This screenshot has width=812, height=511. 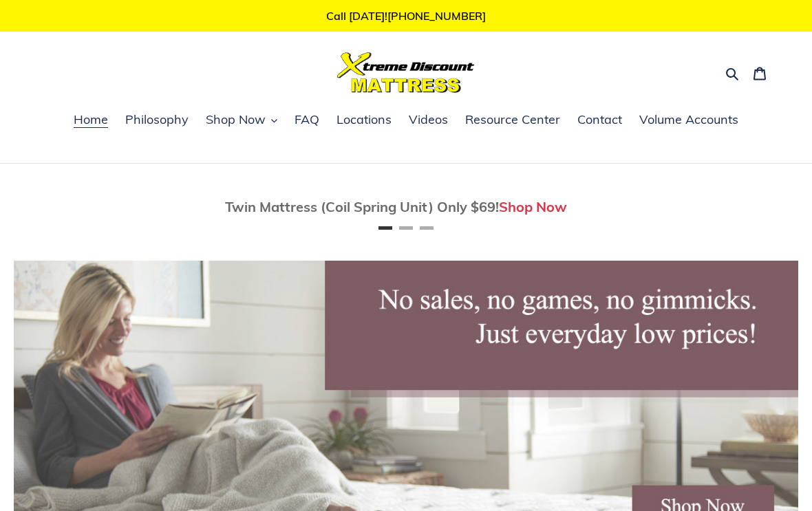 I want to click on a: Shop Now, so click(x=532, y=207).